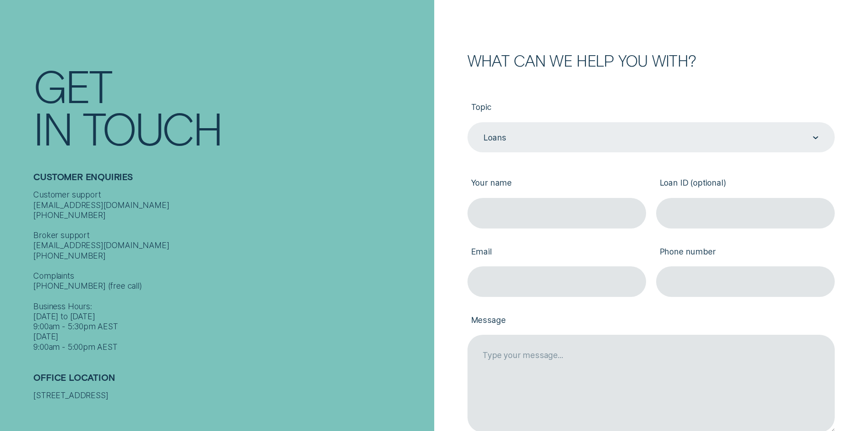 The image size is (868, 431). What do you see at coordinates (72, 84) in the screenshot?
I see `div: Get` at bounding box center [72, 84].